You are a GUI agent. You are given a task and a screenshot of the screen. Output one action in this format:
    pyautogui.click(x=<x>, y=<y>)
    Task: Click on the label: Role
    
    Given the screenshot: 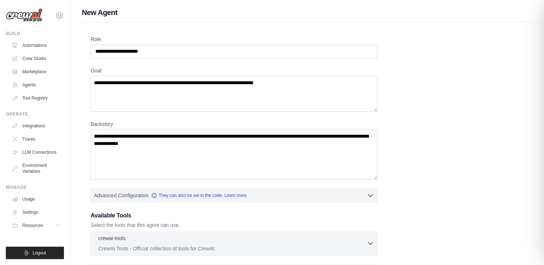 What is the action you would take?
    pyautogui.click(x=234, y=39)
    